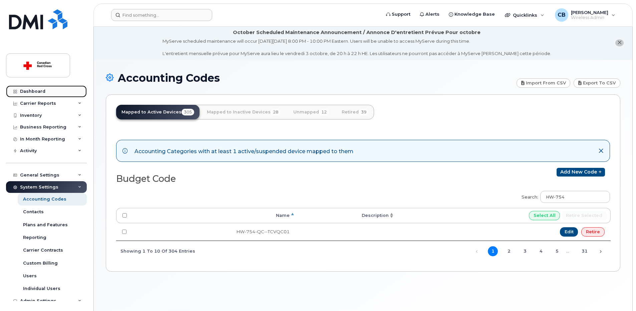 The width and height of the screenshot is (636, 311). Describe the element at coordinates (569, 232) in the screenshot. I see `a: Edit` at that location.